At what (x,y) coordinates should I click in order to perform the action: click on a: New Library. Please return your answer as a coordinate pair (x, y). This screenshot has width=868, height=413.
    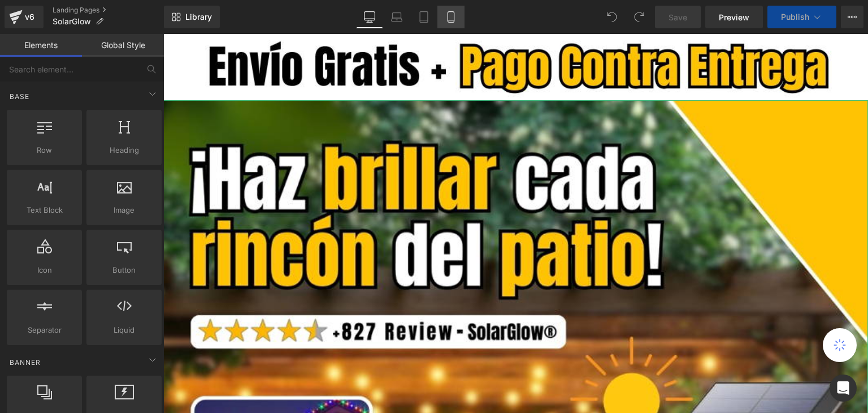
    Looking at the image, I should click on (192, 17).